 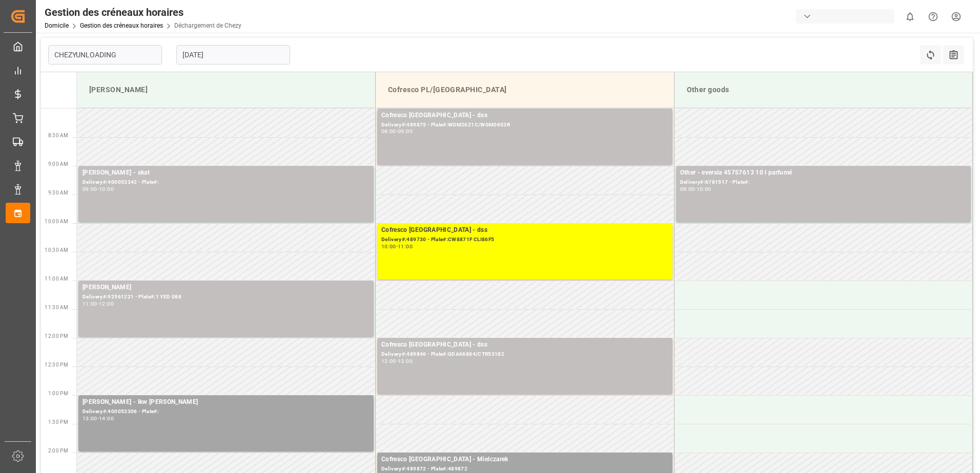 I want to click on div: Other goods, so click(x=824, y=89).